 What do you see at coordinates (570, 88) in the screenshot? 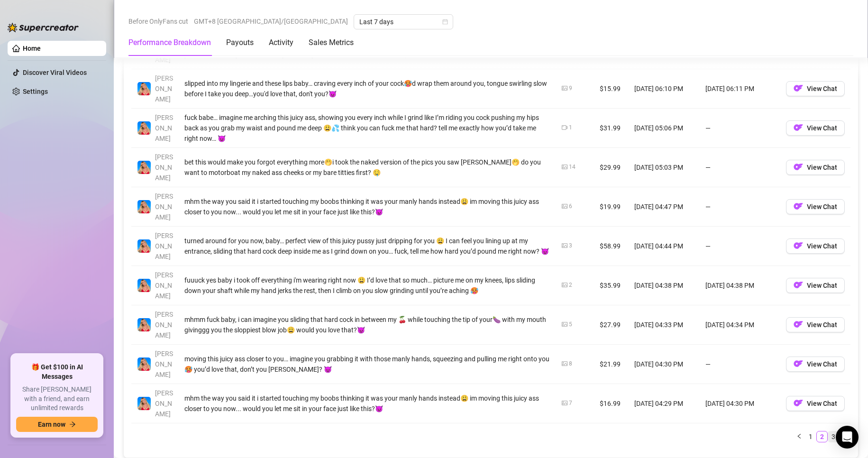
I see `div: 9` at bounding box center [570, 88].